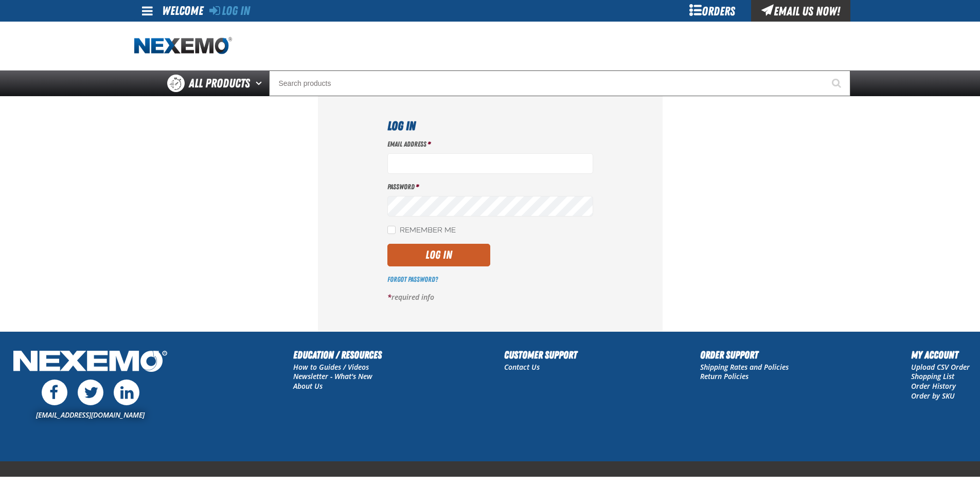 This screenshot has width=980, height=486. Describe the element at coordinates (522, 367) in the screenshot. I see `a: Contact Us` at that location.